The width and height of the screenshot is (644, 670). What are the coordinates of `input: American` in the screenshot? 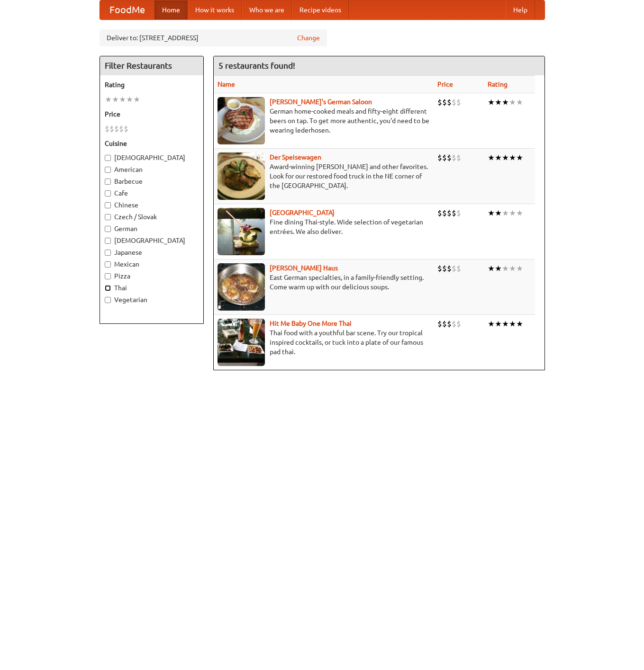 It's located at (108, 169).